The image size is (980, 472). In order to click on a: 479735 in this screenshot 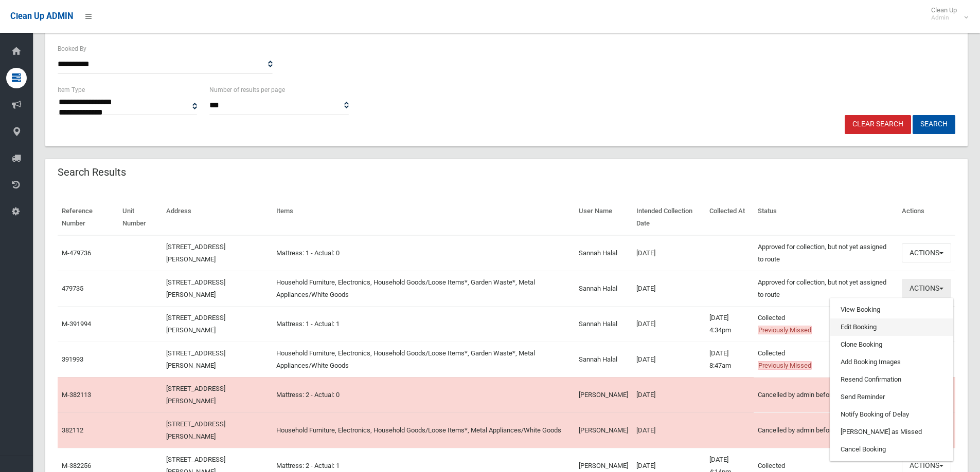, I will do `click(73, 289)`.